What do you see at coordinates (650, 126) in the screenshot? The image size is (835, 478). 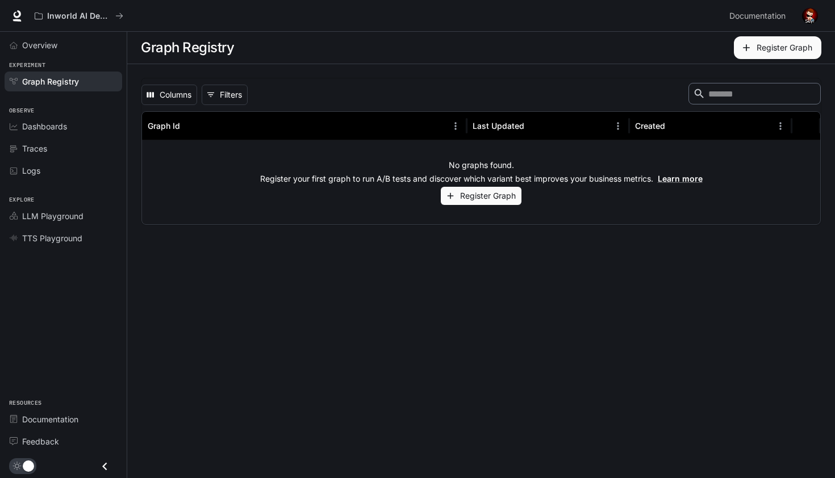 I see `div: Created` at bounding box center [650, 126].